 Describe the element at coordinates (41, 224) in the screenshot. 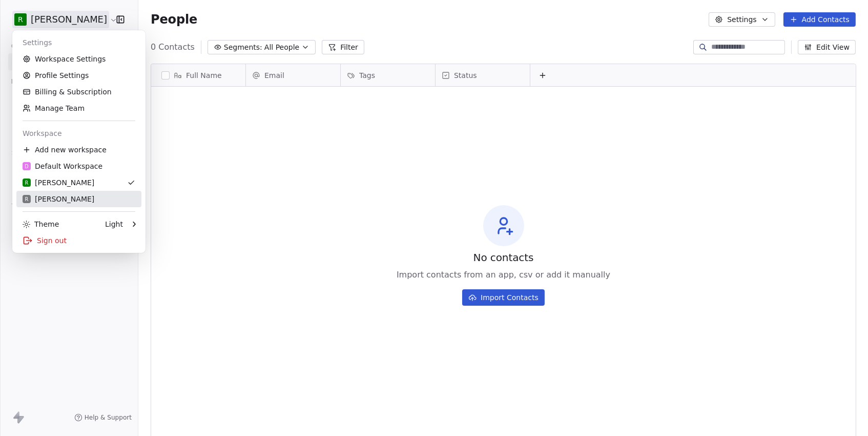

I see `div: Theme` at that location.